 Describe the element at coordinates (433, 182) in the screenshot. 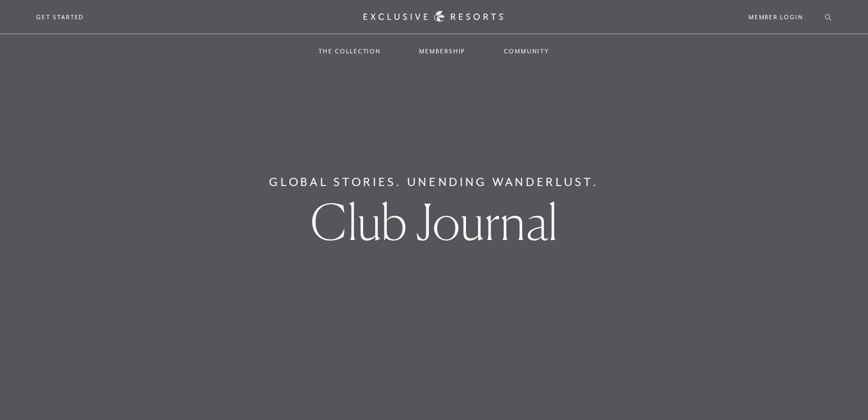

I see `h6: Global Stories. Unending Wanderlust.` at that location.